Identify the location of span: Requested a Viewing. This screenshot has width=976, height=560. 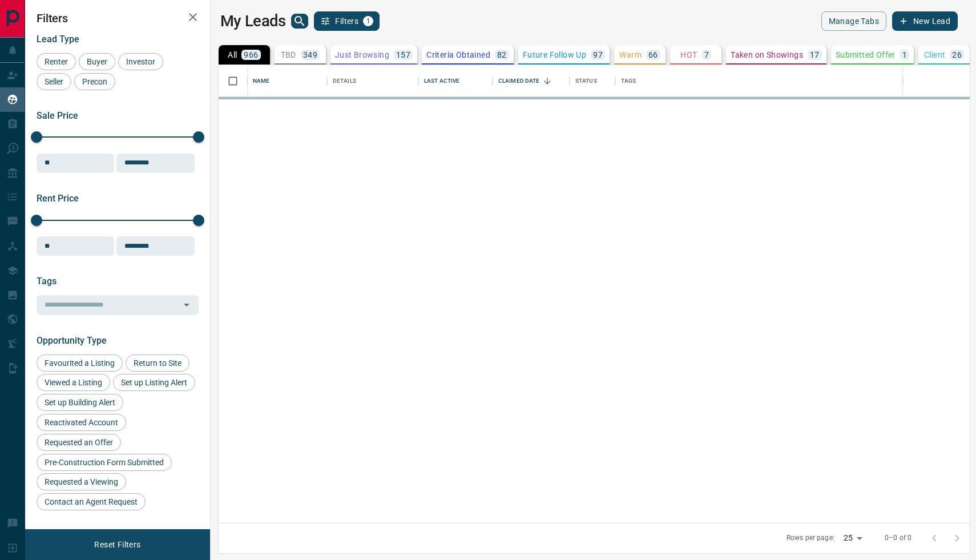
(81, 482).